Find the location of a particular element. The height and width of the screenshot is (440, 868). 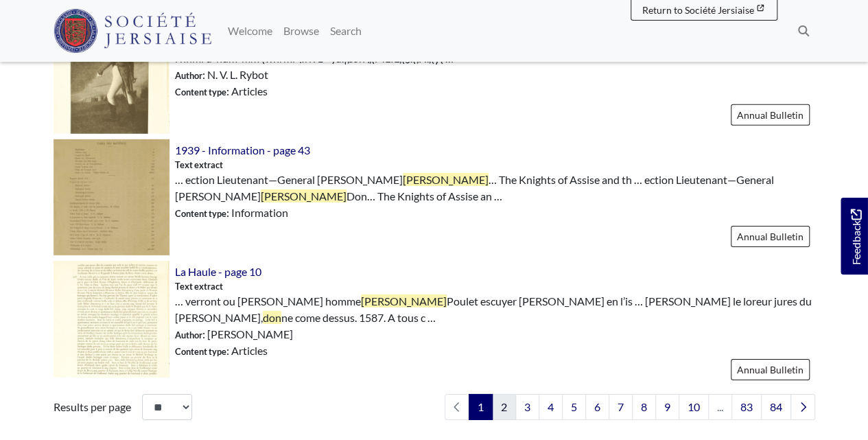

a: Next page is located at coordinates (803, 407).